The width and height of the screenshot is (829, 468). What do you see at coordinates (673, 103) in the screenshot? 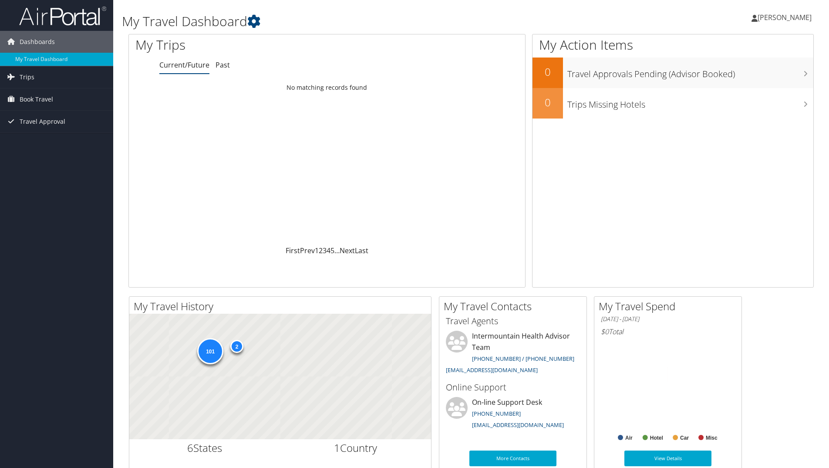
I see `a: 0Trips Missing Hotels` at bounding box center [673, 103].